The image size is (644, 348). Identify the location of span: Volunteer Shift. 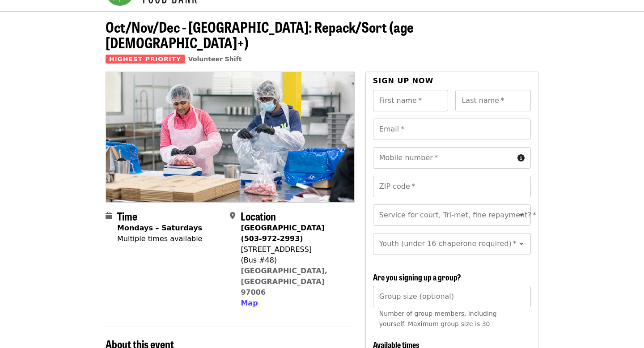
(215, 59).